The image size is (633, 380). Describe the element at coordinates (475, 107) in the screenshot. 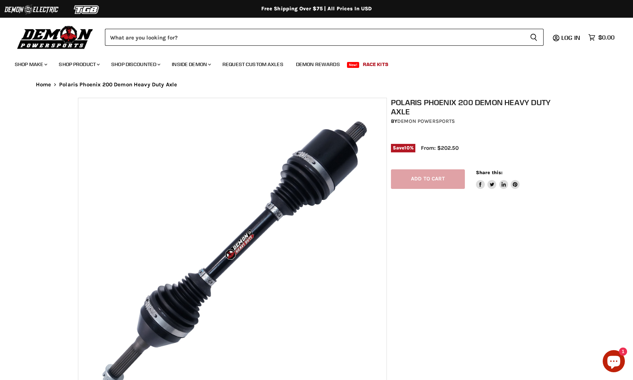

I see `h1: Polaris Phoenix 200 Demon Heavy Duty Axle` at that location.